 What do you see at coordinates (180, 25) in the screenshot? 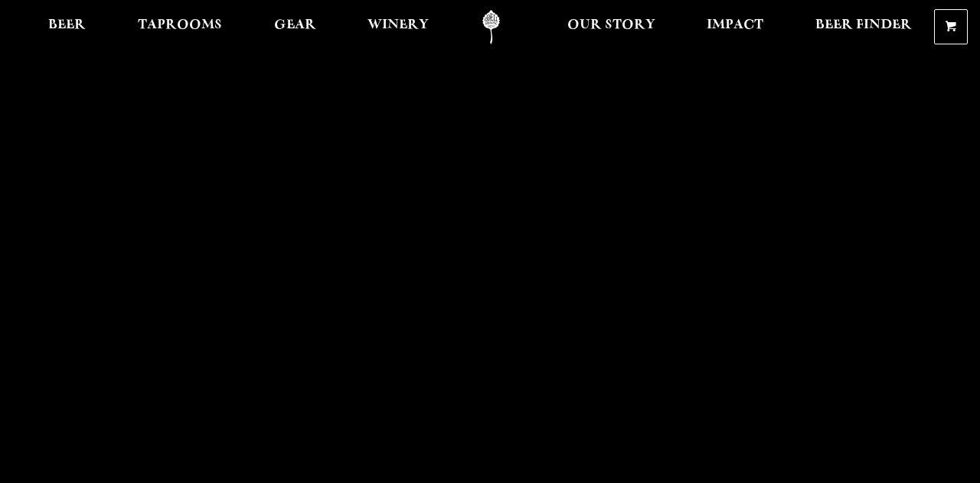
I see `span: Taprooms` at bounding box center [180, 25].